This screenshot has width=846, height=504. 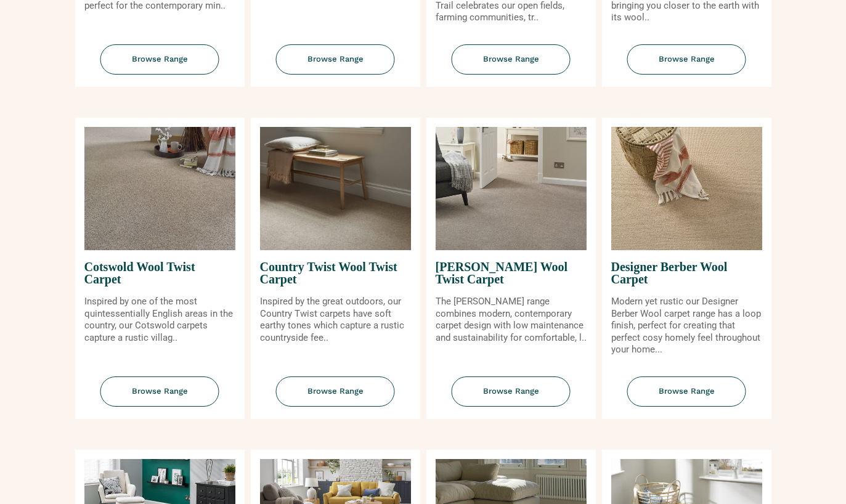 I want to click on p: Inspired by the great outdoors, our Country Twist carpets have soft earthy tones which capture a ..., so click(x=335, y=320).